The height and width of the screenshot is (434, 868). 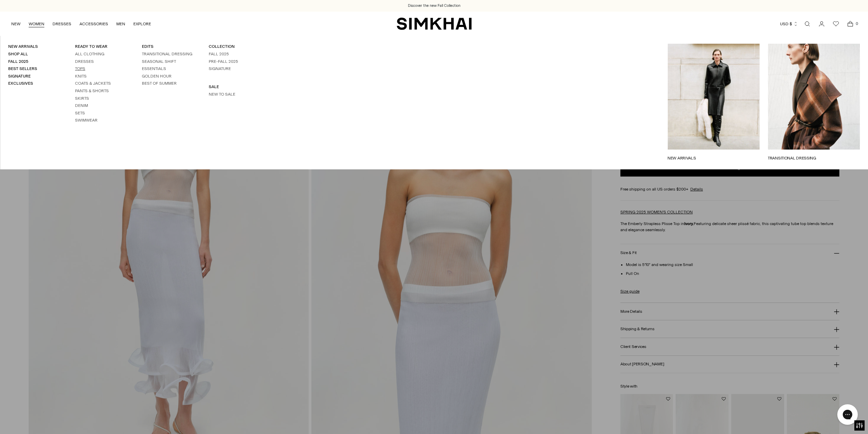 What do you see at coordinates (62, 24) in the screenshot?
I see `a: DRESSES` at bounding box center [62, 24].